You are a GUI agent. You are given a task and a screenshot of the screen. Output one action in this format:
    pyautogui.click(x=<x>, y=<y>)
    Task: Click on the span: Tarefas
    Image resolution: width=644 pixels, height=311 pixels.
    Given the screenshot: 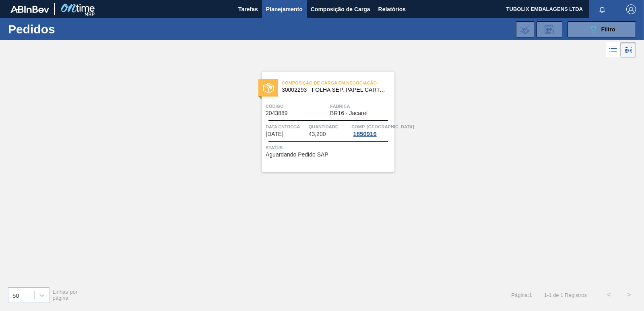 What is the action you would take?
    pyautogui.click(x=248, y=9)
    